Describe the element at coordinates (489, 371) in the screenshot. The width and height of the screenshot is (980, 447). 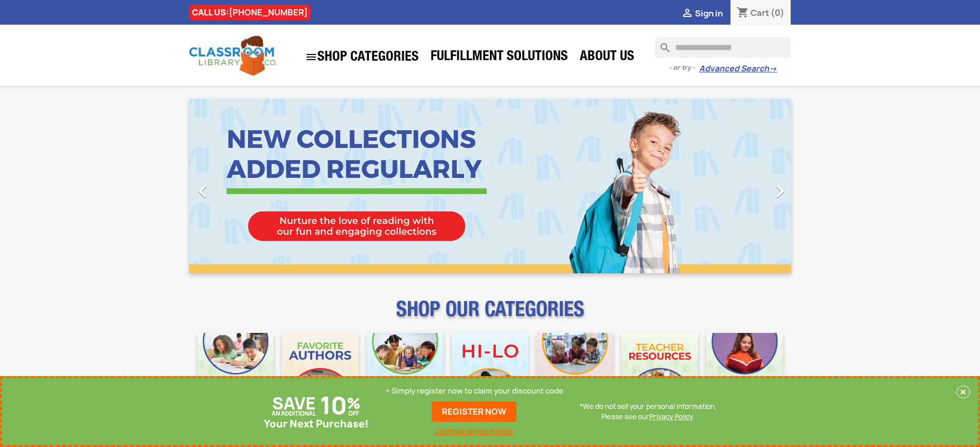
I see `img: CLC_HiLo_Mobile.jpg` at that location.